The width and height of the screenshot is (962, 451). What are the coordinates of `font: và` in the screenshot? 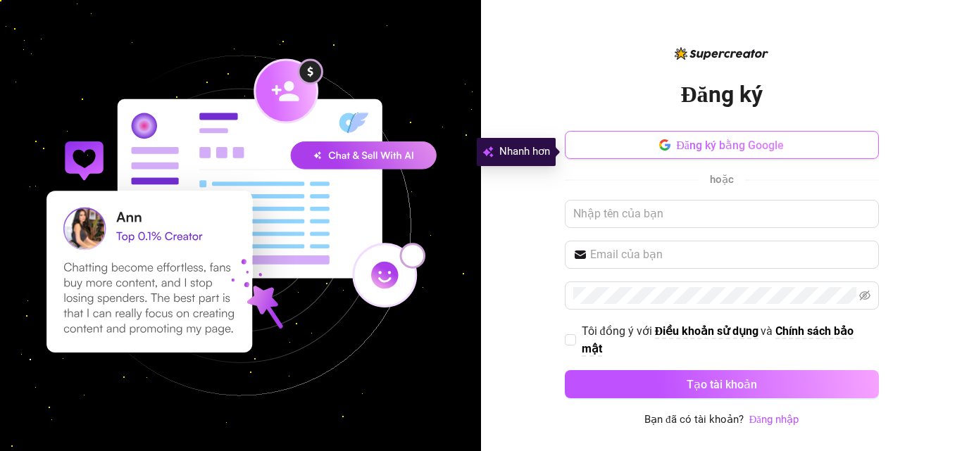 It's located at (766, 331).